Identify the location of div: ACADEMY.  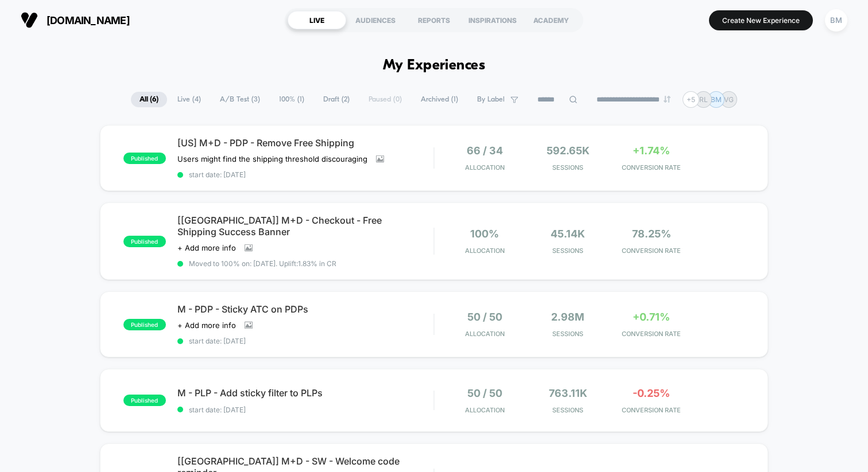
(551, 20).